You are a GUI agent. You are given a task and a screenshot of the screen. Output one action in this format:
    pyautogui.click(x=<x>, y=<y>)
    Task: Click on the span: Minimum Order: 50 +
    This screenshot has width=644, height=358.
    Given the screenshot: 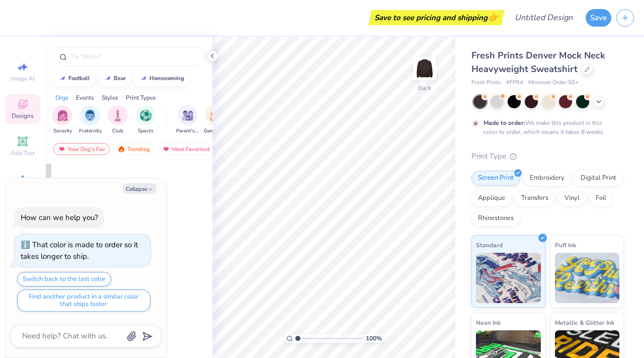 What is the action you would take?
    pyautogui.click(x=553, y=82)
    